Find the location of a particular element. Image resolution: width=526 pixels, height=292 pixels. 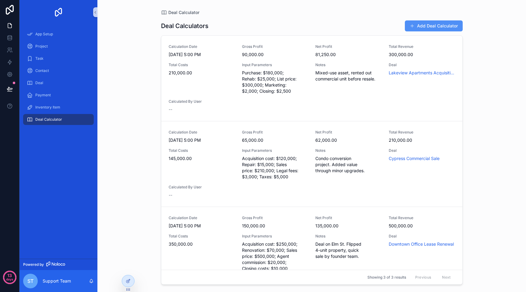

span: Inventory Item is located at coordinates (48, 107).